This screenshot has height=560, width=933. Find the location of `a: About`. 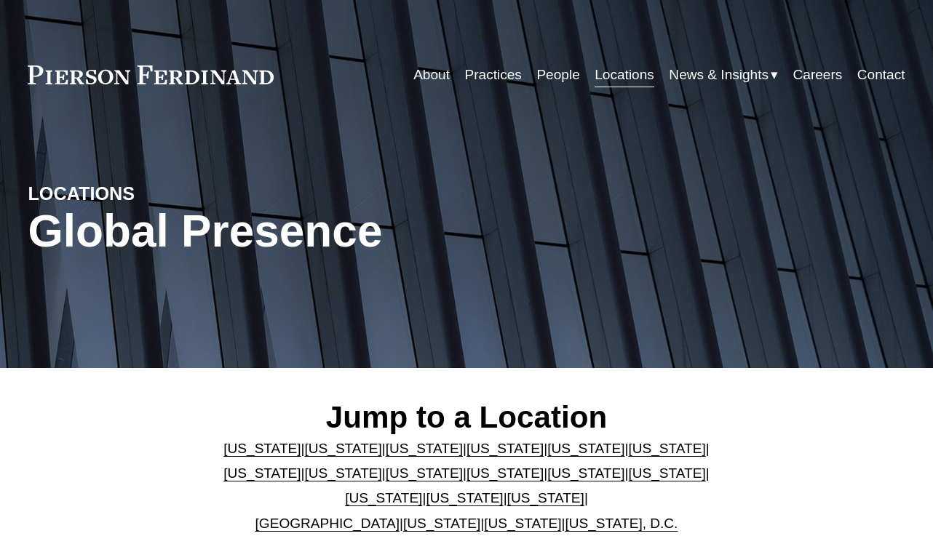

a: About is located at coordinates (432, 75).